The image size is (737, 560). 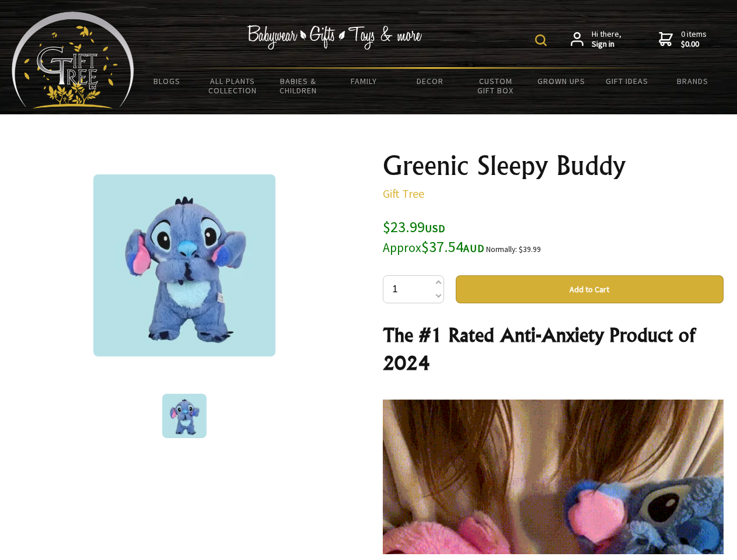 I want to click on span: $23.99 $37.54, so click(x=433, y=236).